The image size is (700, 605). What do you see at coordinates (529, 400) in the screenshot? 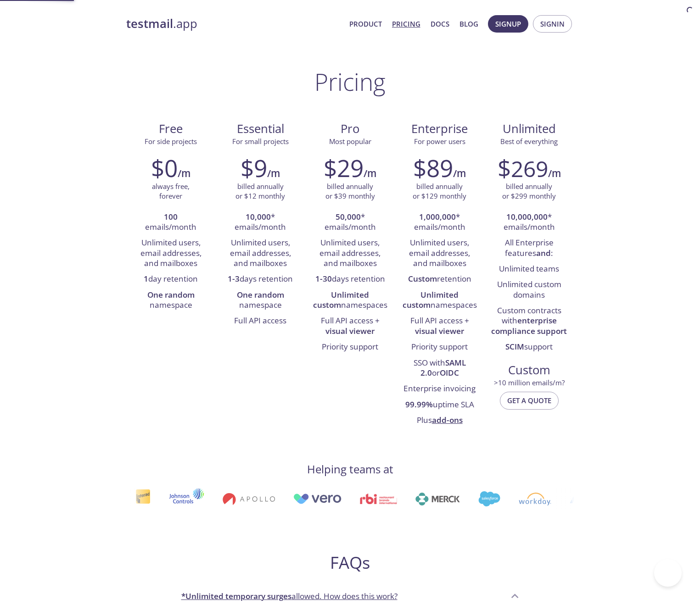
I see `span: Get a quote` at bounding box center [529, 400].